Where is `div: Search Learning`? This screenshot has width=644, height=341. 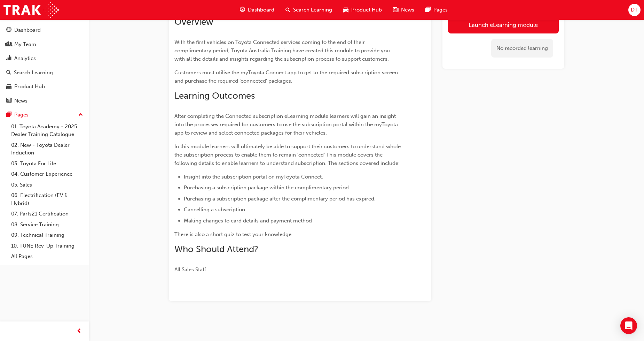
div: Search Learning is located at coordinates (33, 72).